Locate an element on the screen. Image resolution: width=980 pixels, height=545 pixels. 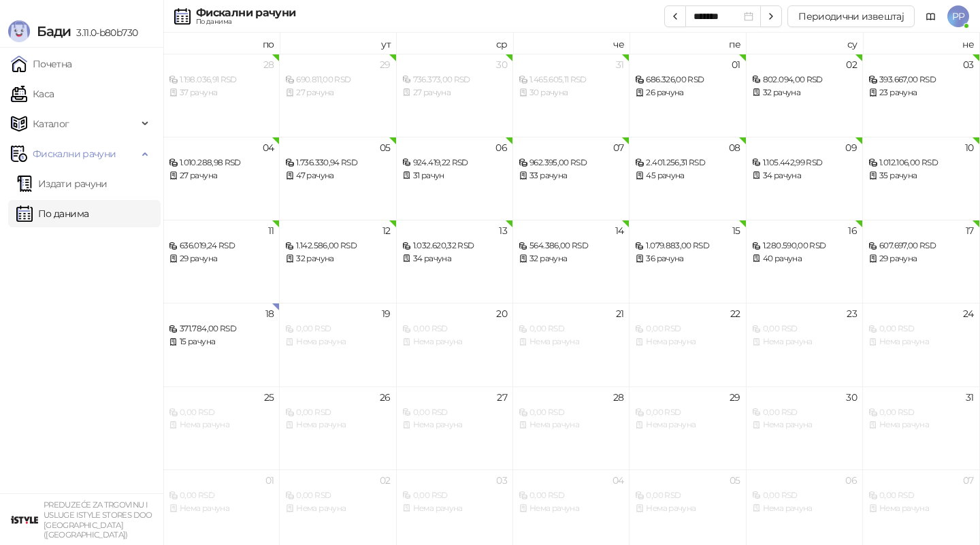
div: 1.280.590,00 RSD is located at coordinates (805, 246).